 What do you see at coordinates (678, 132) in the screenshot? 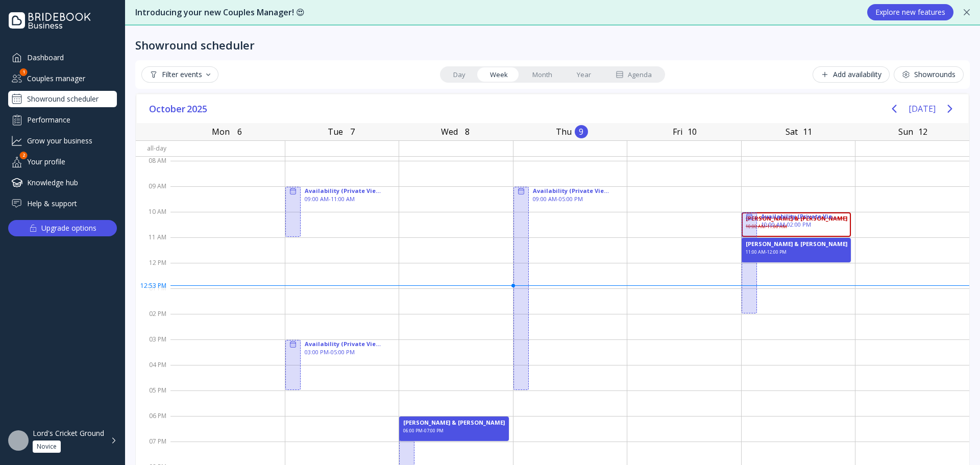
I see `div: Fri` at bounding box center [678, 132].